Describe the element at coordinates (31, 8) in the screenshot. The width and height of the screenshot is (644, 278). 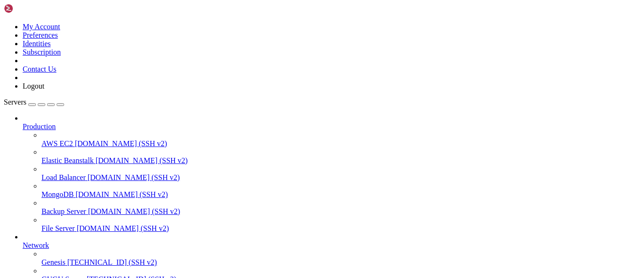
I see `img: Shellngn` at that location.